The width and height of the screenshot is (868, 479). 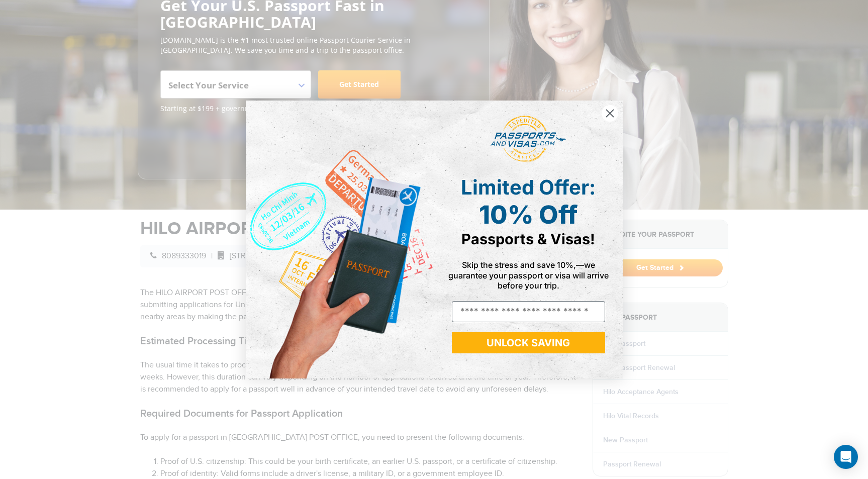 I want to click on button: Close dialog, so click(x=610, y=113).